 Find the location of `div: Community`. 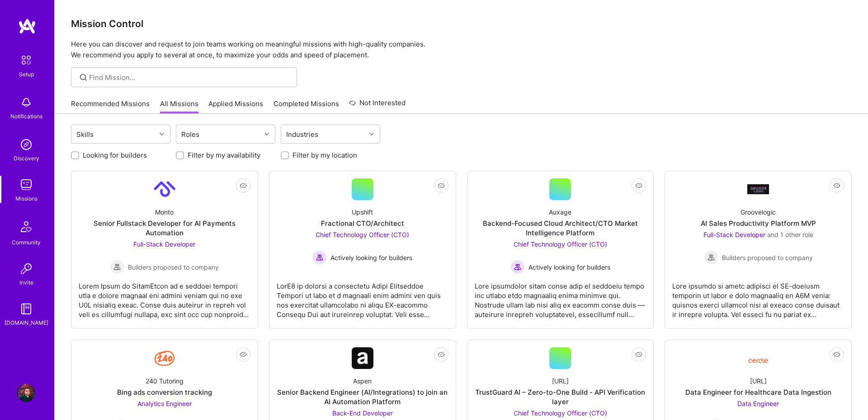

div: Community is located at coordinates (26, 242).